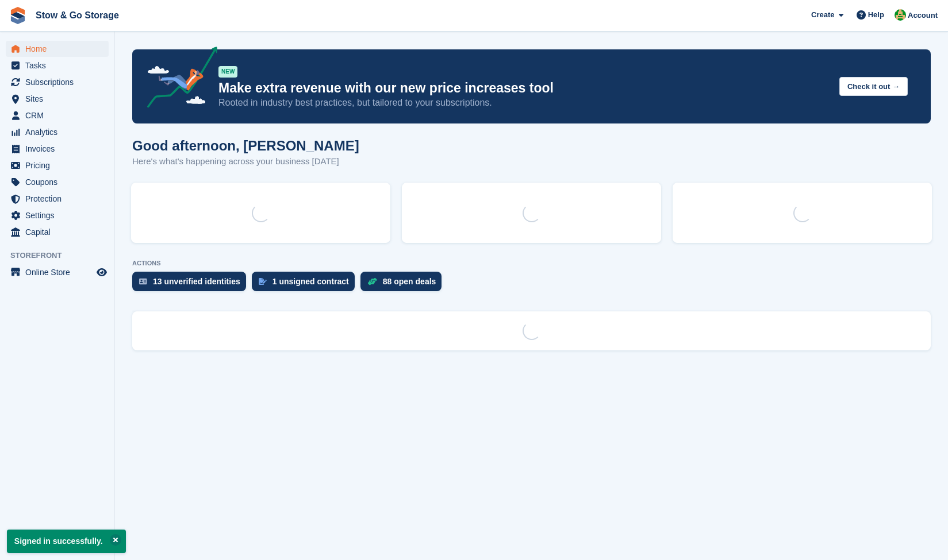 This screenshot has width=948, height=560. What do you see at coordinates (60, 149) in the screenshot?
I see `span: Invoices` at bounding box center [60, 149].